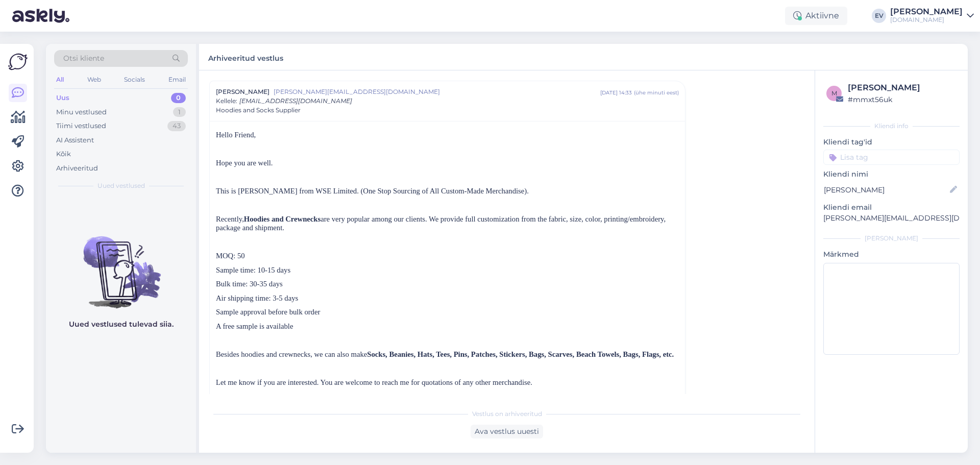 The image size is (980, 465). What do you see at coordinates (236, 134) in the screenshot?
I see `span: Hello Friend,` at bounding box center [236, 134].